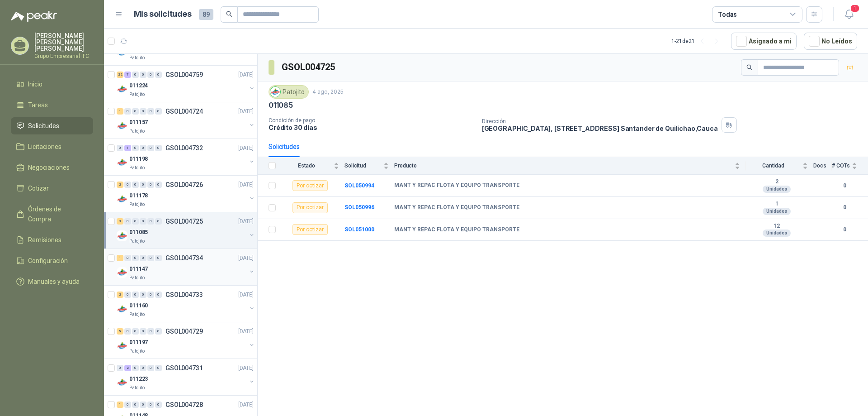 The width and height of the screenshot is (868, 416). What do you see at coordinates (54, 281) in the screenshot?
I see `span: Manuales y ayuda` at bounding box center [54, 281].